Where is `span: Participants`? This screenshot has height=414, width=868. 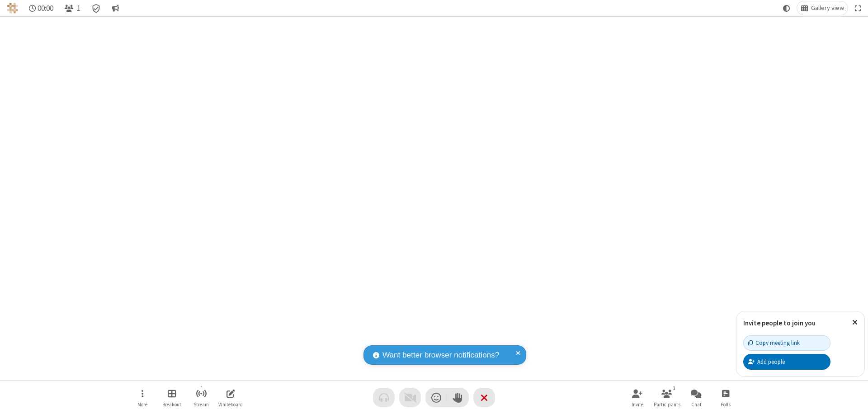 span: Participants is located at coordinates (667, 405).